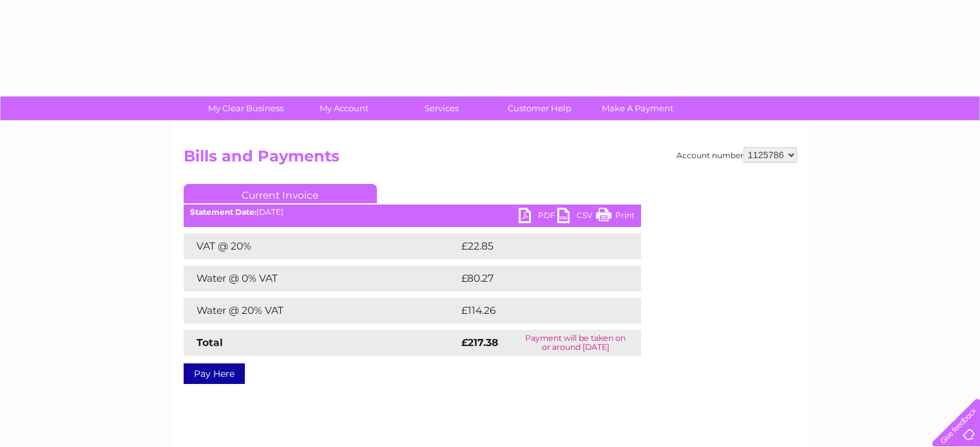 This screenshot has width=980, height=447. I want to click on a: Services, so click(442, 108).